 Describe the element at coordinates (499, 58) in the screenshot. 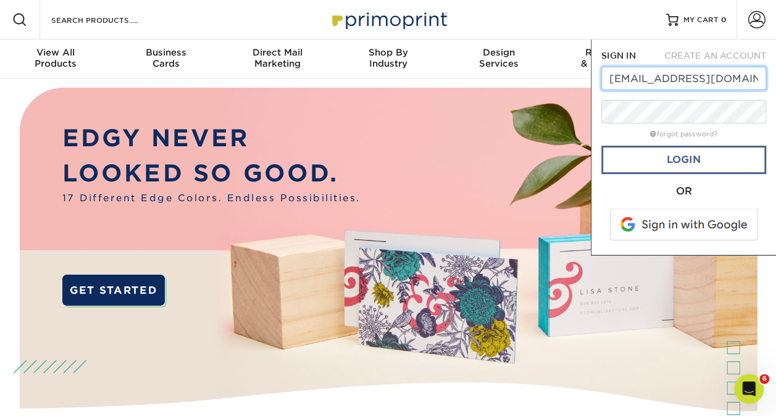

I see `div: Services` at that location.